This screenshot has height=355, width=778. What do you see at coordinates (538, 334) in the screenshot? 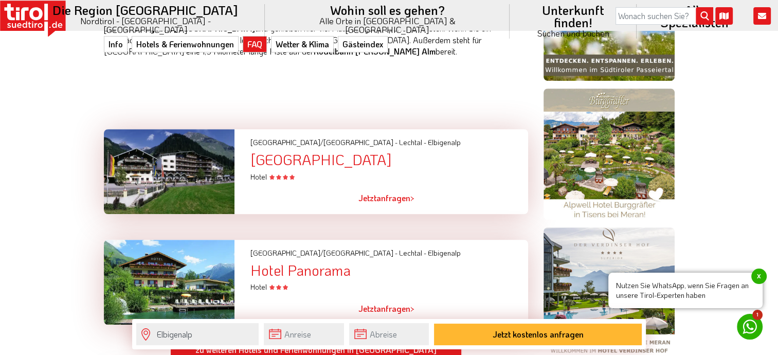
I see `button: Jetzt kostenlos anfragen` at bounding box center [538, 334].